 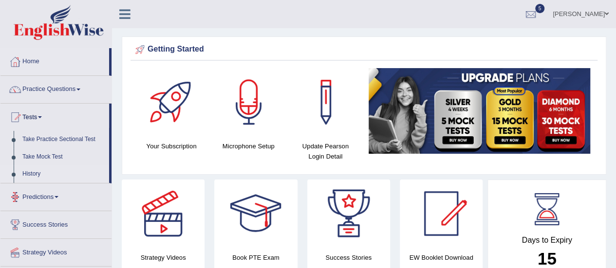 I want to click on h4: Your Subscription, so click(x=171, y=146).